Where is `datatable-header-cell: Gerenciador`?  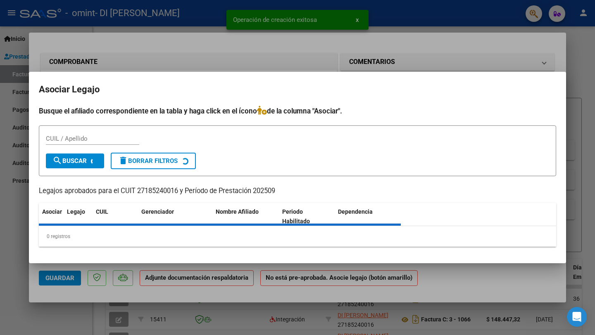 datatable-header-cell: Gerenciador is located at coordinates (175, 217).